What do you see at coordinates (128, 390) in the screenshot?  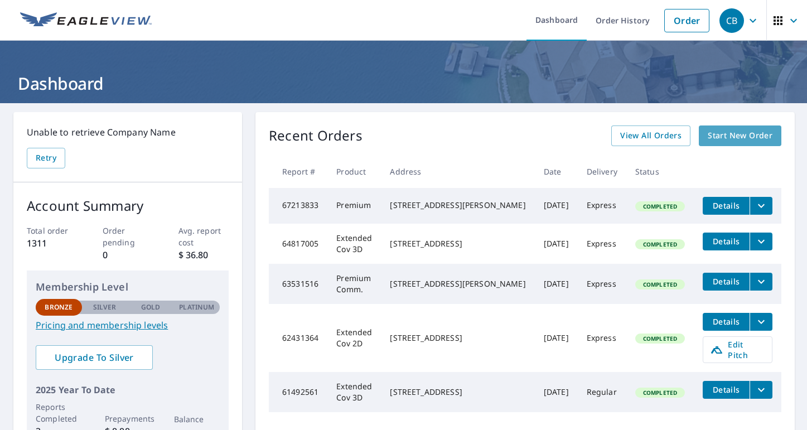 I see `p: 2025 Year To Date` at bounding box center [128, 390].